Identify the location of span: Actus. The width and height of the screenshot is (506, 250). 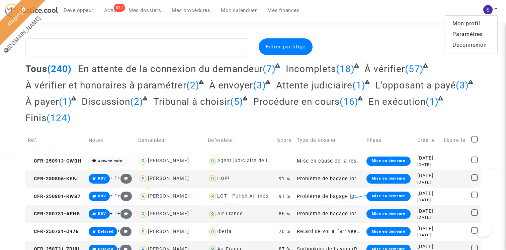
(111, 10).